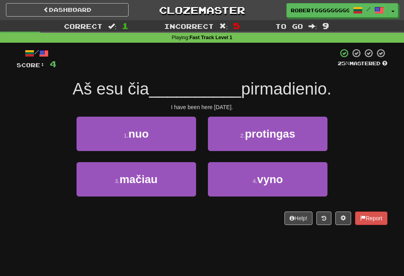  I want to click on span: RobertGgggggggg, so click(320, 10).